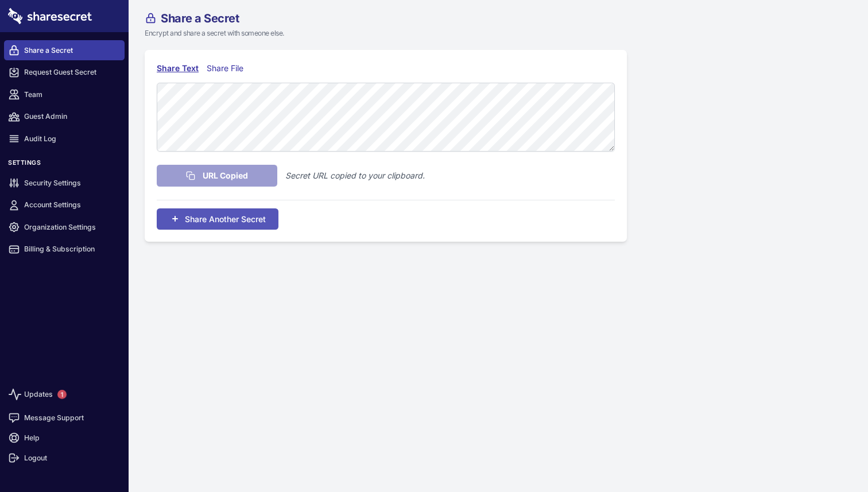 The height and width of the screenshot is (492, 868). I want to click on h3: Settings, so click(65, 165).